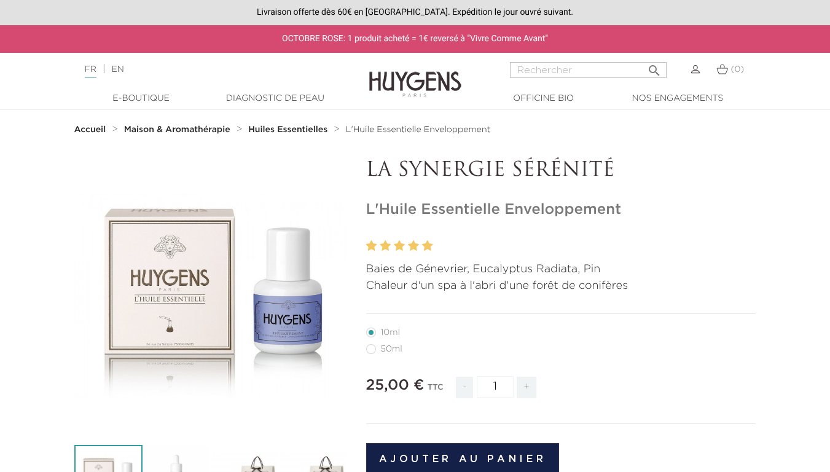  I want to click on span: 25,00 €, so click(395, 385).